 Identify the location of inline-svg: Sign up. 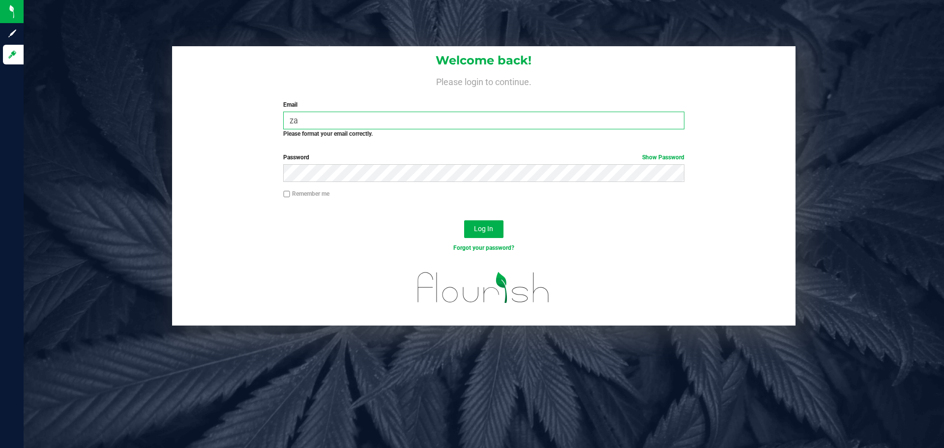
(12, 33).